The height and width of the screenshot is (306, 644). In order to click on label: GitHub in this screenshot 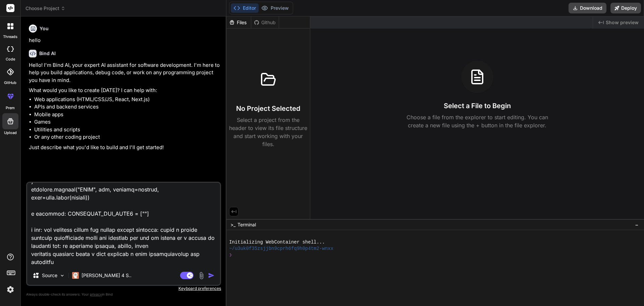, I will do `click(10, 83)`.